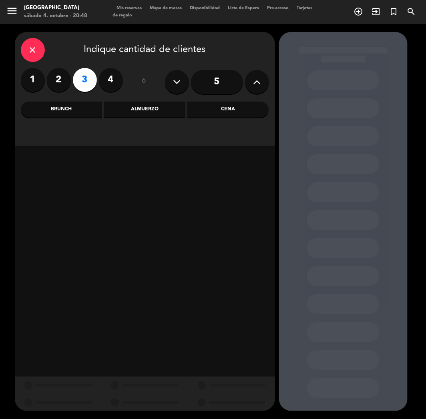  What do you see at coordinates (85, 80) in the screenshot?
I see `label: 3` at bounding box center [85, 80].